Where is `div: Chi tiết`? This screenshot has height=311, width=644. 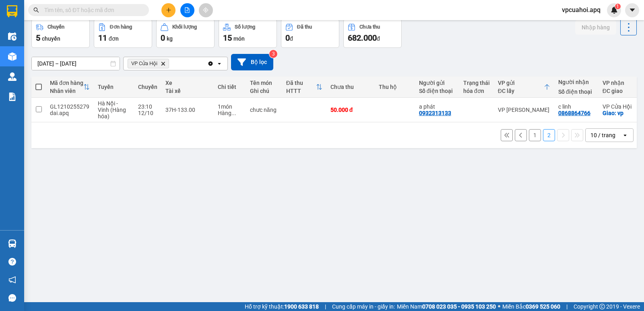 div: Chi tiết is located at coordinates (230, 87).